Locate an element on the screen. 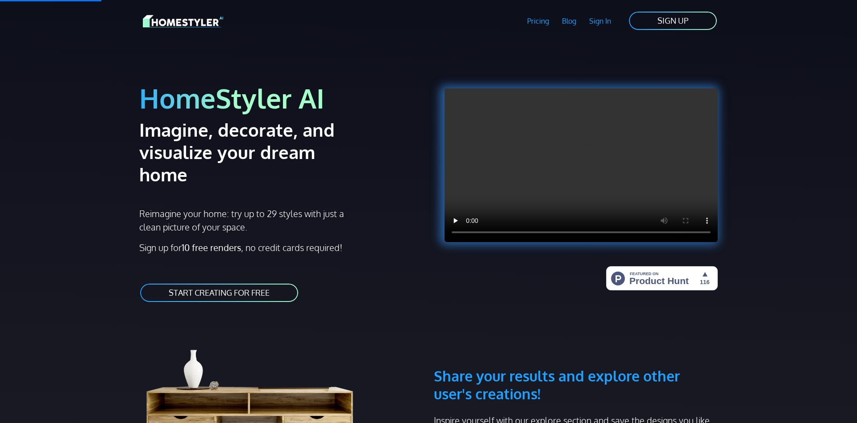  a: START CREATING FOR FREE is located at coordinates (219, 293).